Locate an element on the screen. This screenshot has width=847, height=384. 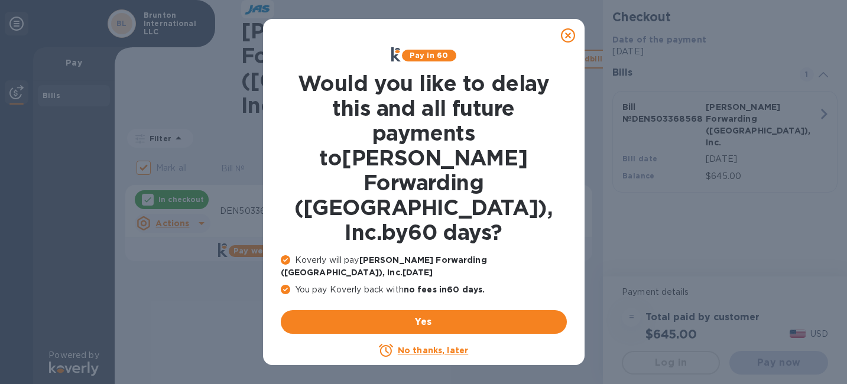
p: You pay Koverly back with is located at coordinates (424, 290).